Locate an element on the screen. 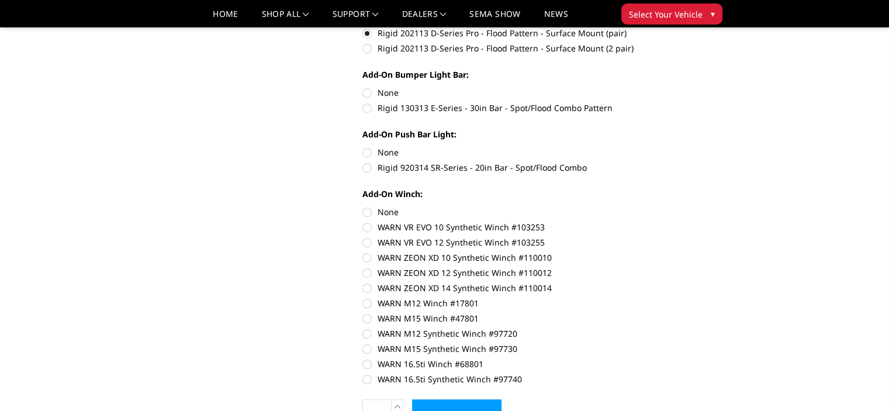 Image resolution: width=889 pixels, height=411 pixels. label: Add-On Push Bar Light: is located at coordinates (523, 134).